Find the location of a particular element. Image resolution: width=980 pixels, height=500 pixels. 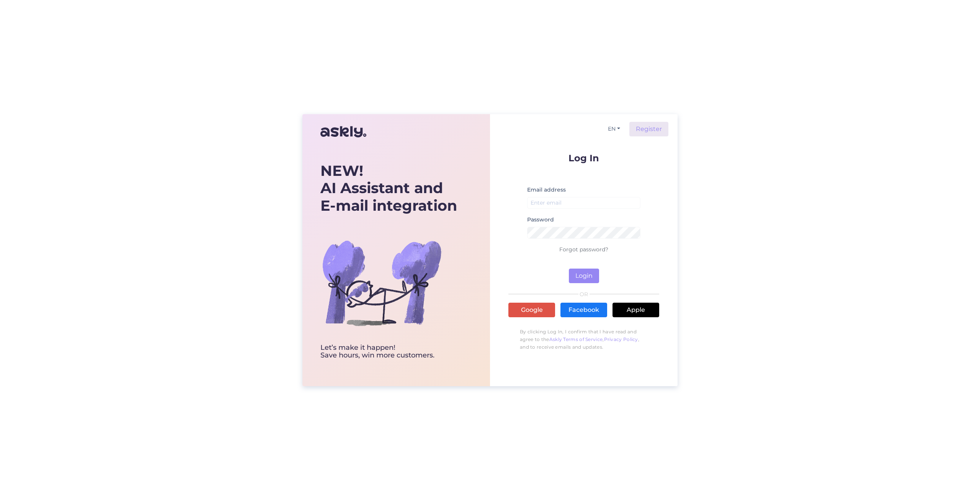

button: EN is located at coordinates (614, 129).